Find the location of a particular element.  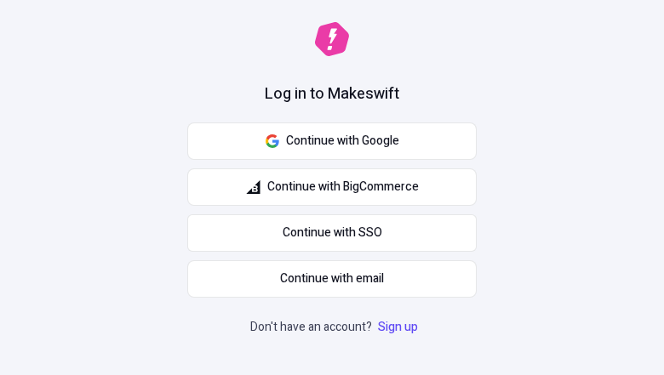

button: Continue with email is located at coordinates (332, 279).